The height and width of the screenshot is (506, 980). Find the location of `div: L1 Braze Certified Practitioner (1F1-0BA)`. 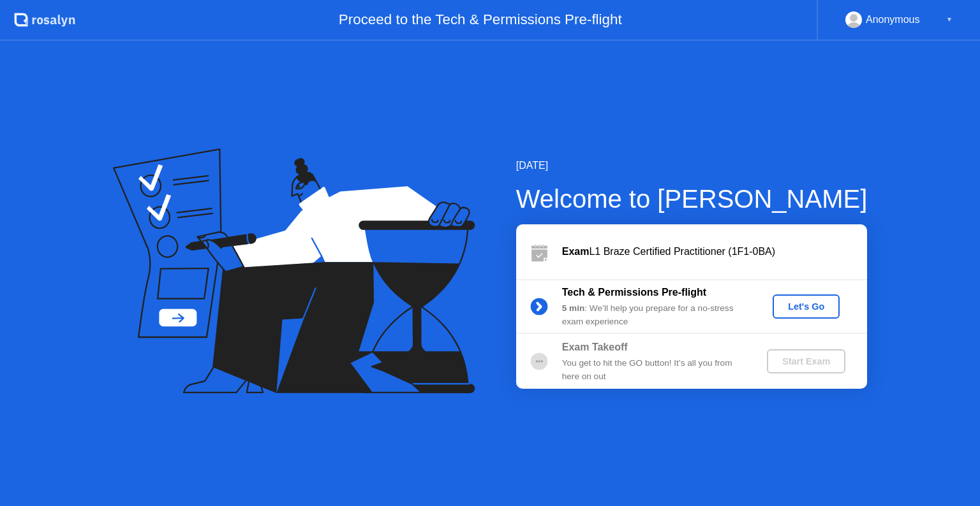

div: L1 Braze Certified Practitioner (1F1-0BA) is located at coordinates (714, 252).